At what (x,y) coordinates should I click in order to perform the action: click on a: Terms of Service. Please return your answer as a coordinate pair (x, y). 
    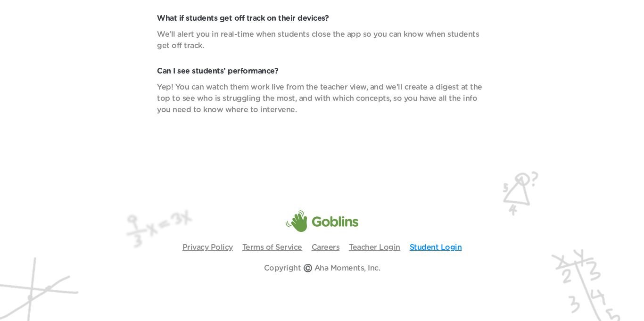
    Looking at the image, I should click on (272, 247).